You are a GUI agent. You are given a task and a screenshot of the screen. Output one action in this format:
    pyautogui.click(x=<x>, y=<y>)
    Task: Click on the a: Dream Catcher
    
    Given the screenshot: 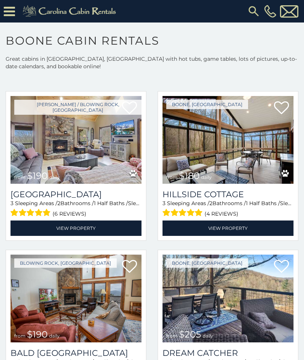 What is the action you would take?
    pyautogui.click(x=228, y=353)
    